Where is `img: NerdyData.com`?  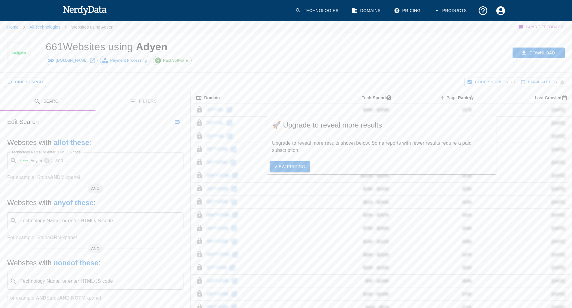
img: NerdyData.com is located at coordinates (85, 10).